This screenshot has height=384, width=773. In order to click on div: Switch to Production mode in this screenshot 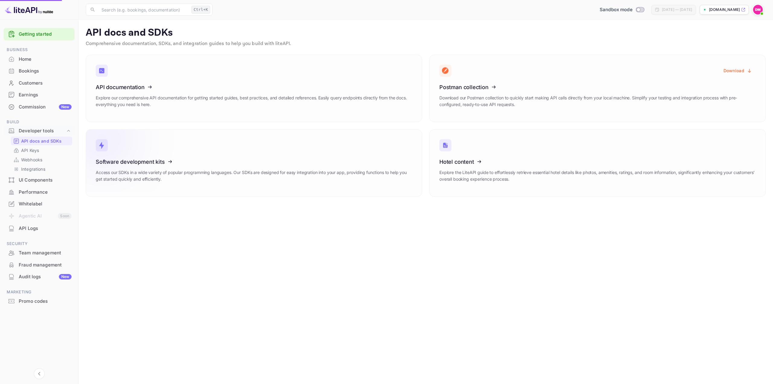, I will do `click(622, 10)`.